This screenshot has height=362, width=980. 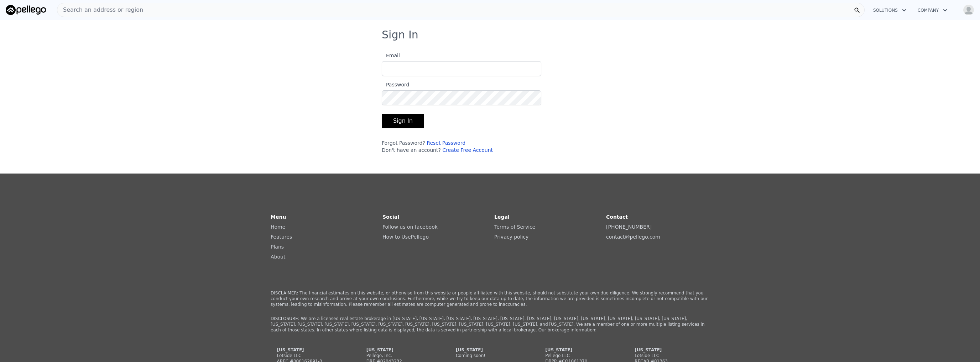 I want to click on a: Plans, so click(x=277, y=247).